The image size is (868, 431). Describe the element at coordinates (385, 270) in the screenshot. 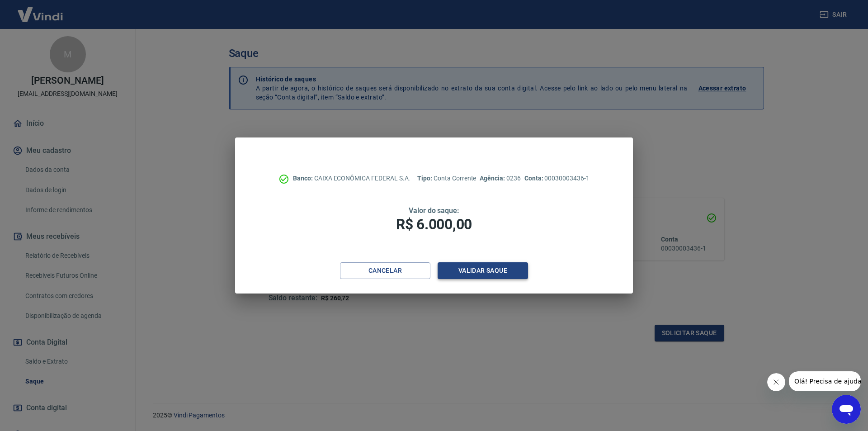

I see `button: Cancelar` at that location.